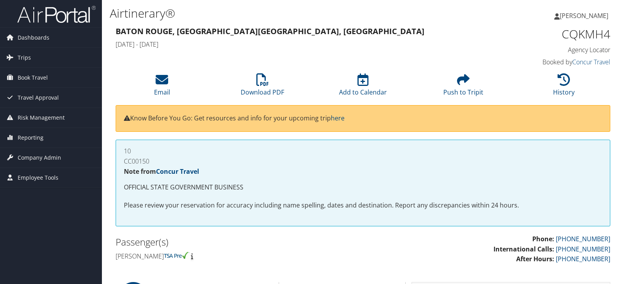 The height and width of the screenshot is (284, 624). I want to click on h4: 10, so click(363, 151).